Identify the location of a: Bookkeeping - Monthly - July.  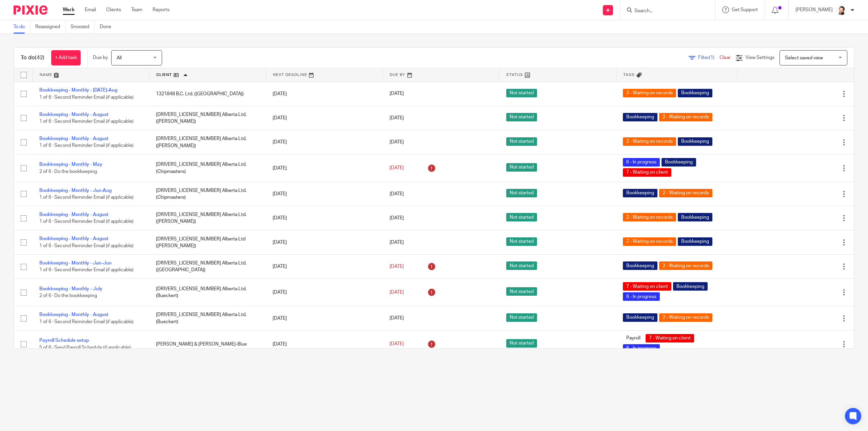
(71, 289).